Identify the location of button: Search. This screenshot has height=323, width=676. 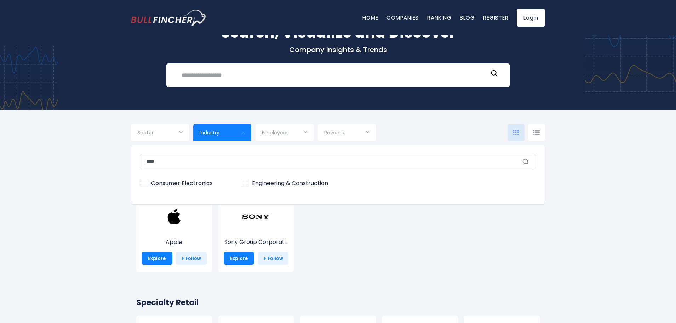
(494, 74).